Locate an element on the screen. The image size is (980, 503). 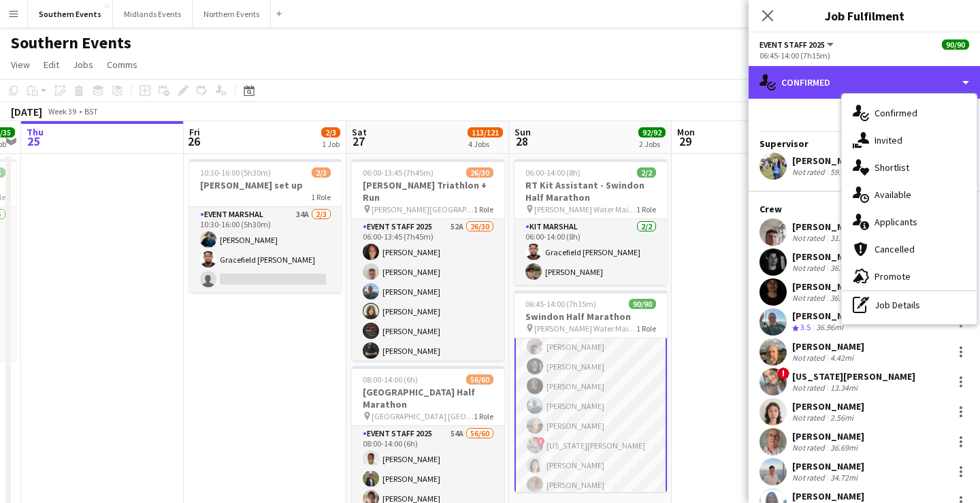
span: View is located at coordinates (20, 64).